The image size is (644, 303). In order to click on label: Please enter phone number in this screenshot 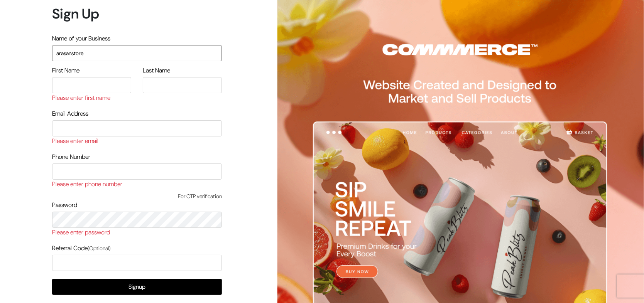, I will do `click(87, 185)`.